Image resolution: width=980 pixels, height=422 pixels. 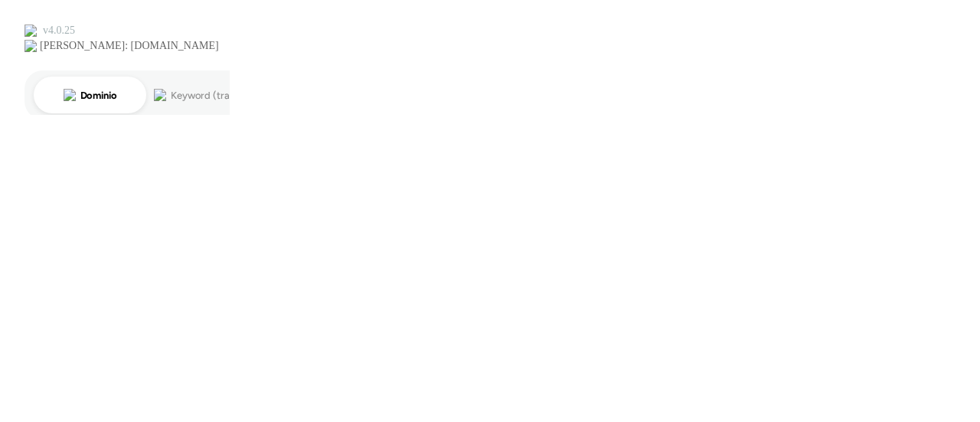 What do you see at coordinates (160, 95) in the screenshot?
I see `img: tab_keywords_by_traffic_grey.svg` at bounding box center [160, 95].